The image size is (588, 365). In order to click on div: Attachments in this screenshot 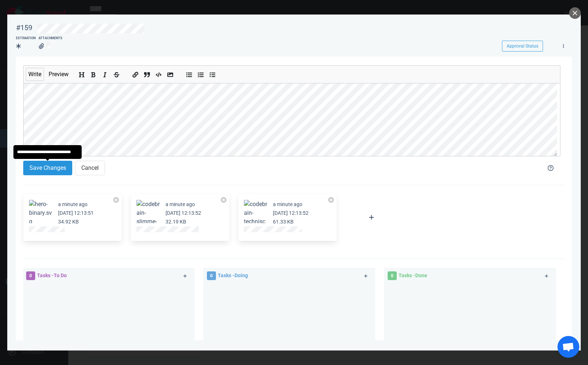, I will do `click(50, 38)`.